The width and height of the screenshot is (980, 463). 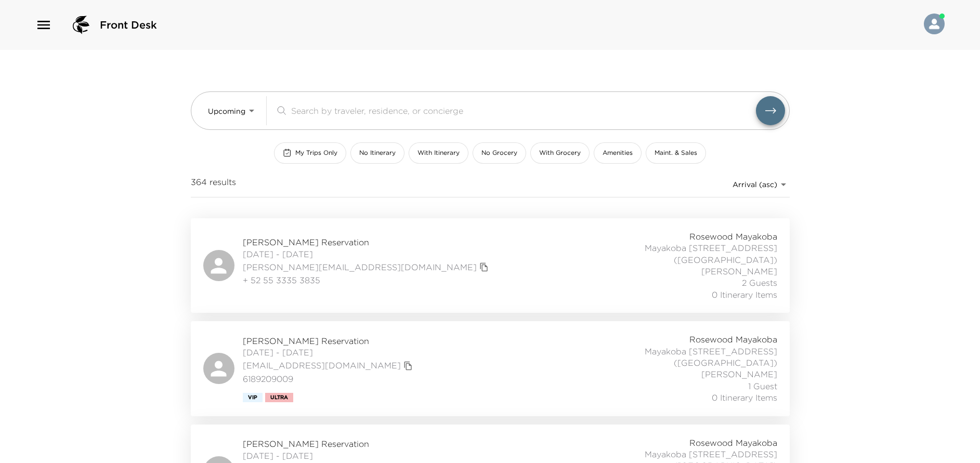 I want to click on img: logo, so click(x=81, y=25).